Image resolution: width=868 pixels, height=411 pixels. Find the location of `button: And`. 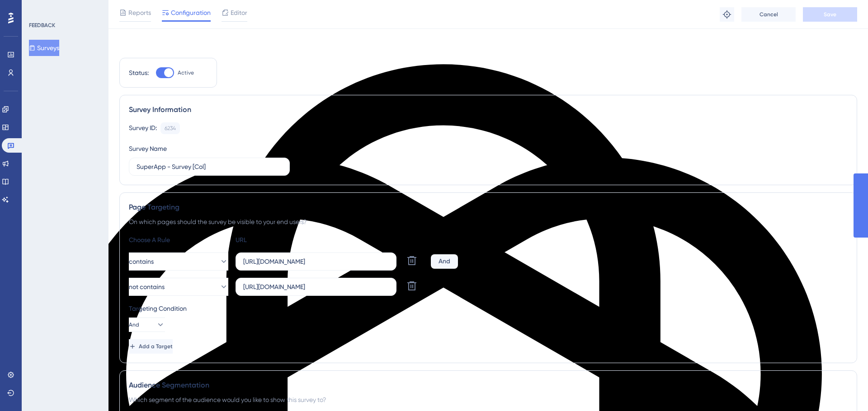

button: And is located at coordinates (147, 325).